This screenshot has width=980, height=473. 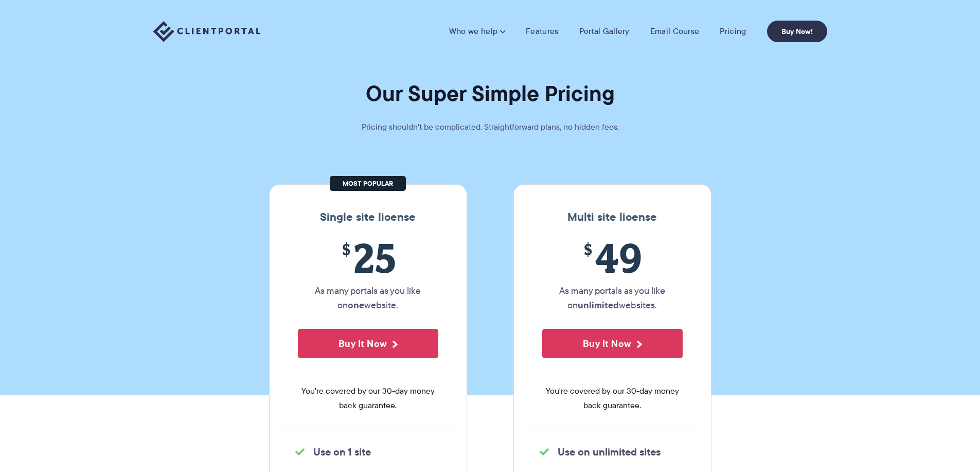 I want to click on span: 25, so click(x=368, y=258).